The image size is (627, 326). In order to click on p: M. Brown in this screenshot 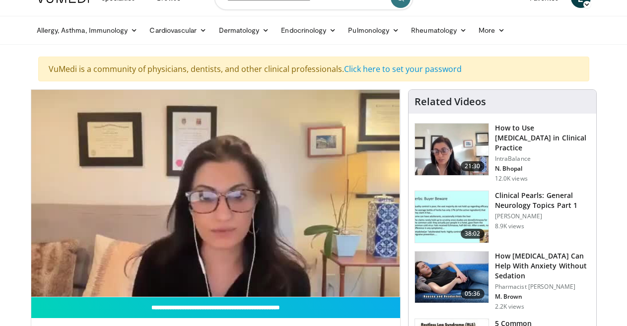, I will do `click(543, 297)`.